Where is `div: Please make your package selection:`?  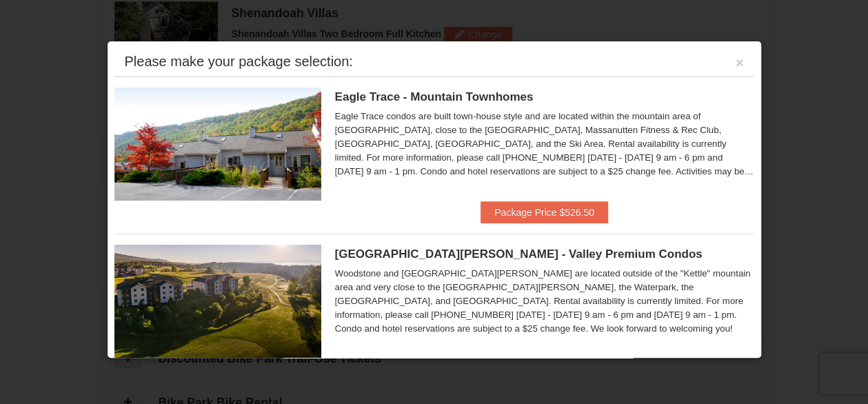
div: Please make your package selection: is located at coordinates (238, 61).